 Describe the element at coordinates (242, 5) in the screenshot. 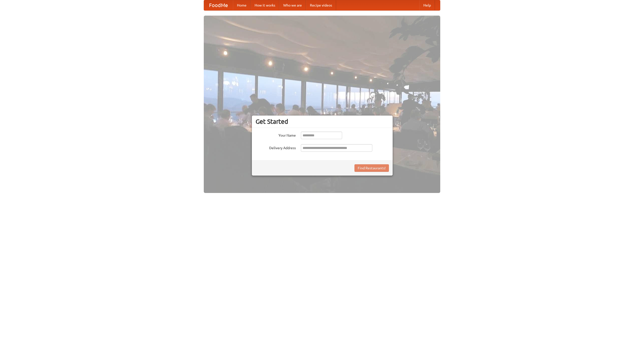

I see `a: Home` at that location.